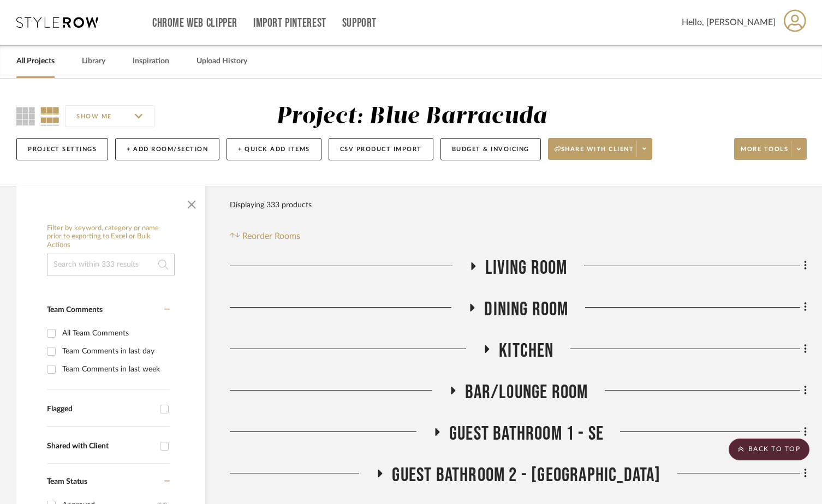 The height and width of the screenshot is (504, 822). I want to click on div: All Team Comments, so click(114, 333).